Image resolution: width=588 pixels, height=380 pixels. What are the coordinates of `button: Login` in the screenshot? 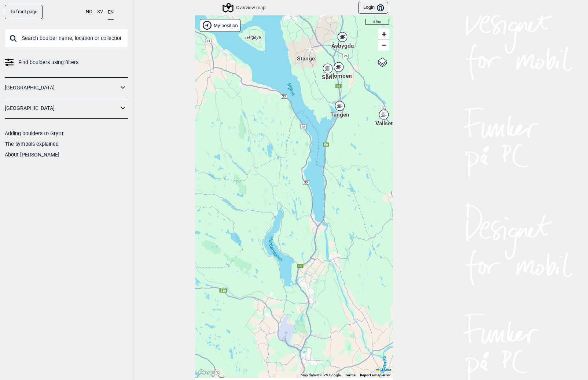 It's located at (373, 8).